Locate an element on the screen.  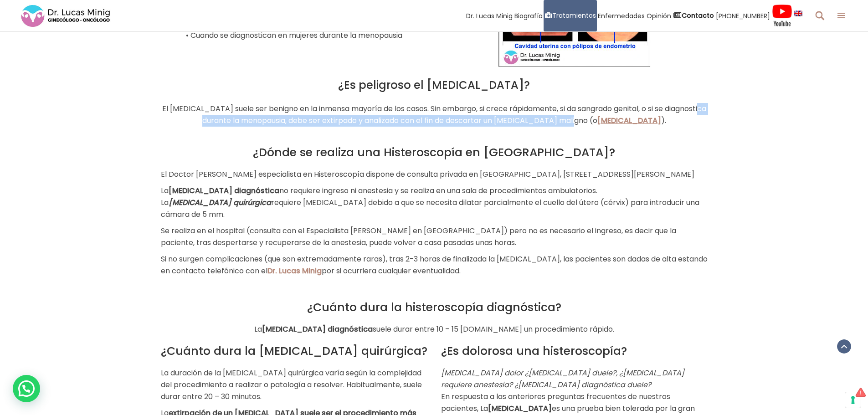
a: Dr. Lucas Minig is located at coordinates (295, 270).